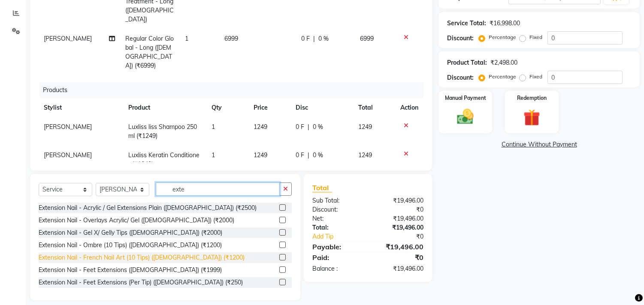  What do you see at coordinates (467, 62) in the screenshot?
I see `div: Product Total:` at bounding box center [467, 62].